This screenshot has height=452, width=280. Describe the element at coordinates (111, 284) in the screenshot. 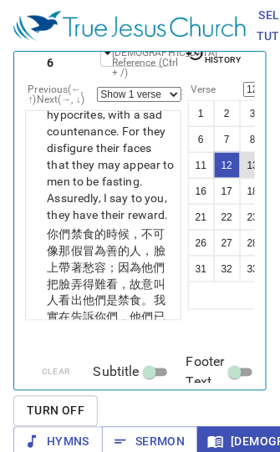

I see `p: 你們禁食` at that location.